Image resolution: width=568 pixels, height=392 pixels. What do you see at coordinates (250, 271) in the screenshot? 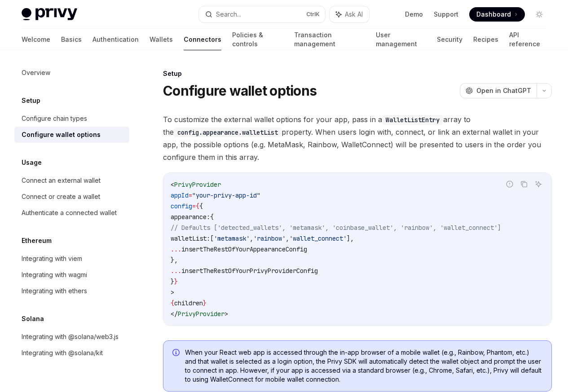
I see `span: insertTheRestOfYourPrivyProviderConfig` at bounding box center [250, 271].